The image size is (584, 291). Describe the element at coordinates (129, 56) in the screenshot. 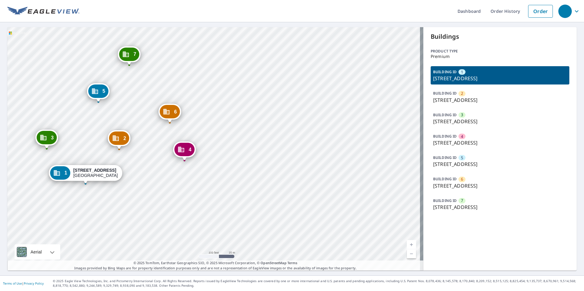

I see `div: Dropped pin, building 7, Commercial property, 1713 E Cornwallis Rd Durham, NC 27713` at that location.